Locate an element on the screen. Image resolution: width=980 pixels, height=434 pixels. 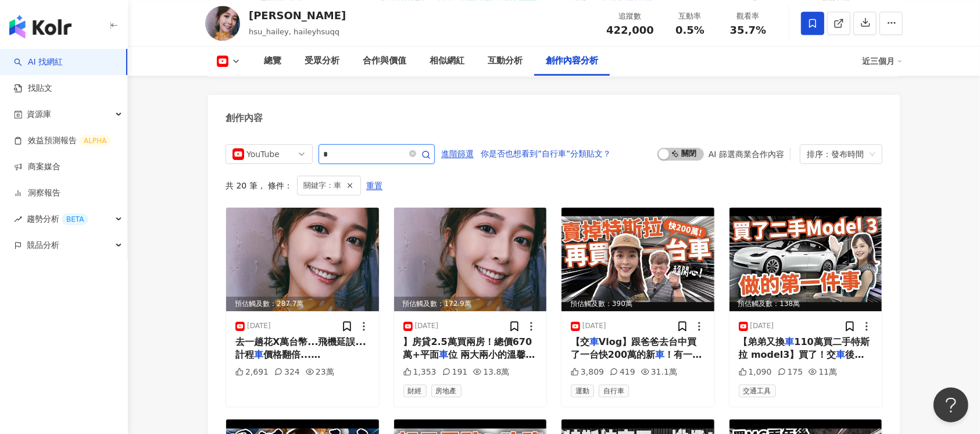
div: 1,353 is located at coordinates (420, 372).